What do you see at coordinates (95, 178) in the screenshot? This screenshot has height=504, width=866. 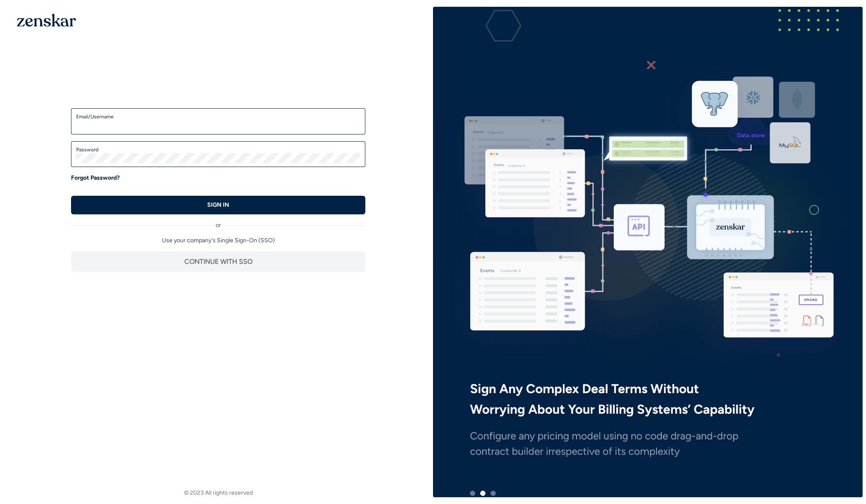 I see `a: Forgot Password?` at bounding box center [95, 178].